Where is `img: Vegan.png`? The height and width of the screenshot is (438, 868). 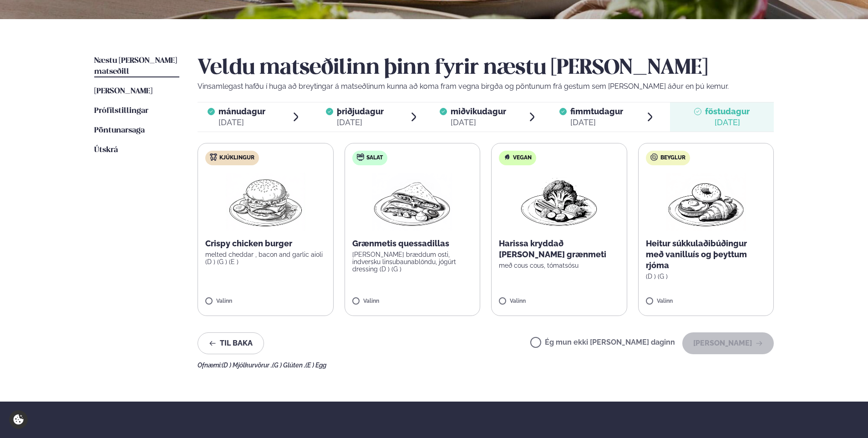 img: Vegan.png is located at coordinates (559, 202).